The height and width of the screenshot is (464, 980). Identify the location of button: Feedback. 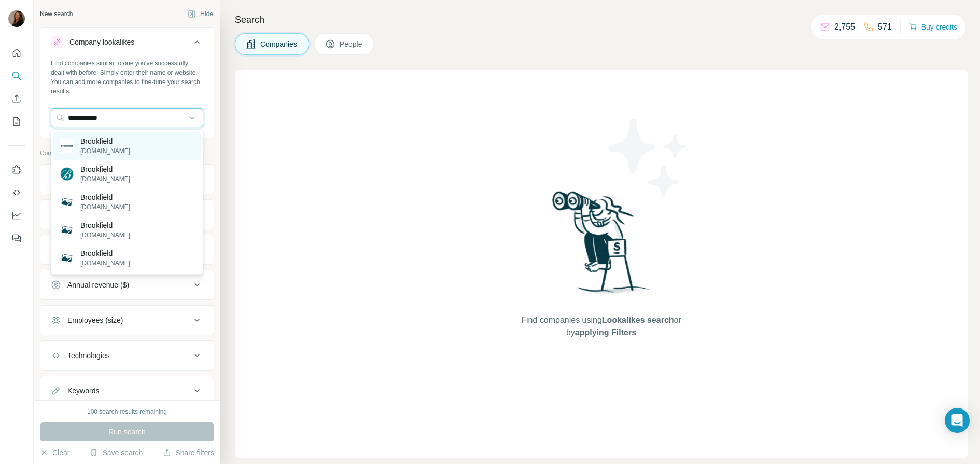
(16, 238).